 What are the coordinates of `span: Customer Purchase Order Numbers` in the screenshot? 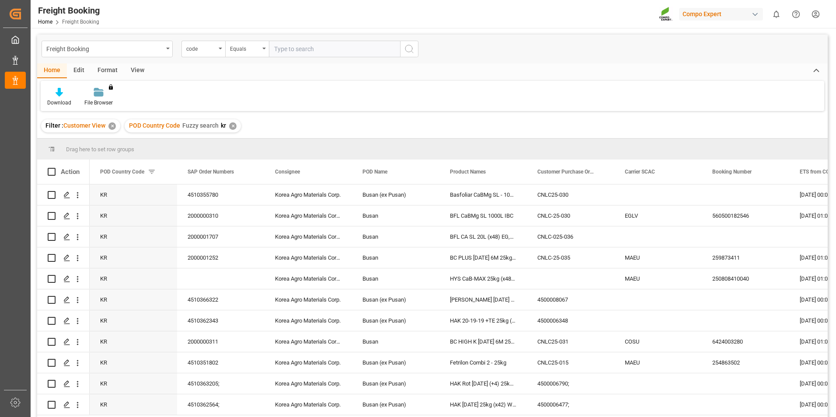 It's located at (567, 172).